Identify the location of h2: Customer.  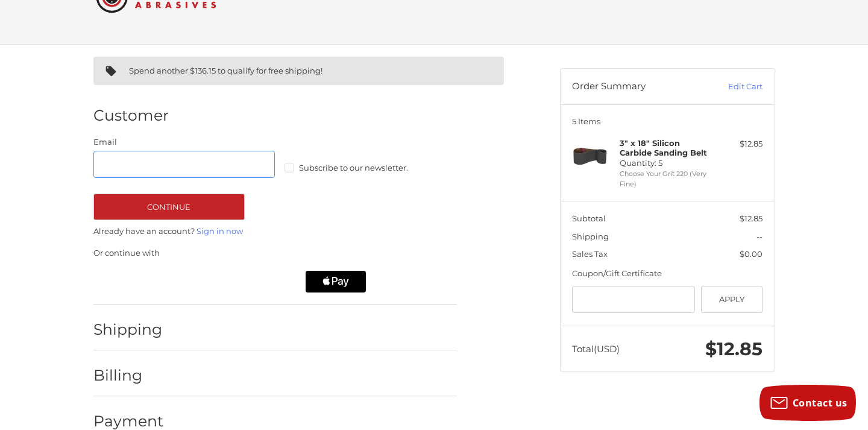
(131, 115).